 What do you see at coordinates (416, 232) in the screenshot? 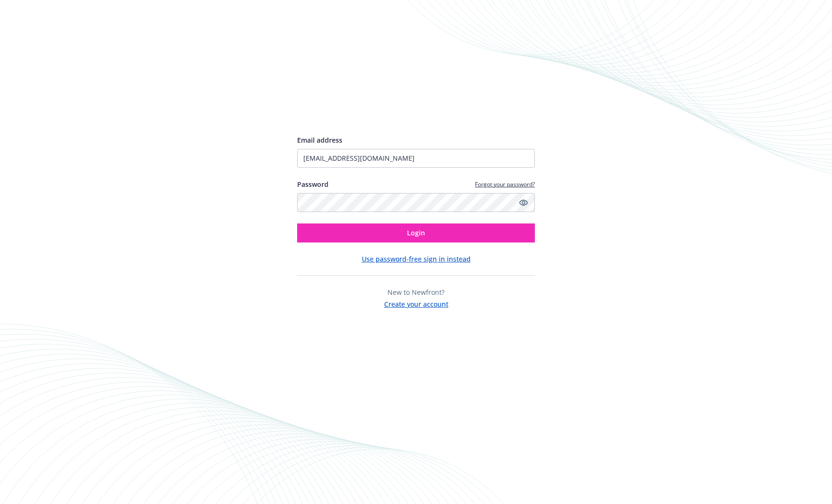
I see `span: Login` at bounding box center [416, 232].